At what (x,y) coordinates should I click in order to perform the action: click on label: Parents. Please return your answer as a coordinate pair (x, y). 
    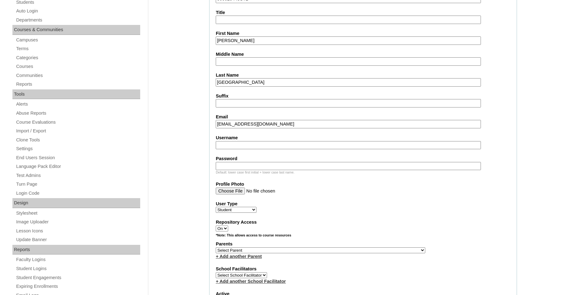
    Looking at the image, I should click on (363, 244).